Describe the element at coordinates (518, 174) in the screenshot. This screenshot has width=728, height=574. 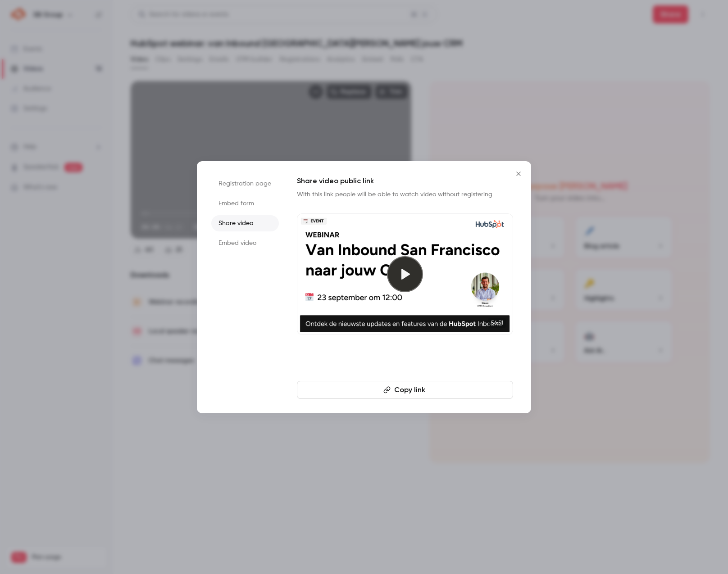
I see `button: Close` at that location.